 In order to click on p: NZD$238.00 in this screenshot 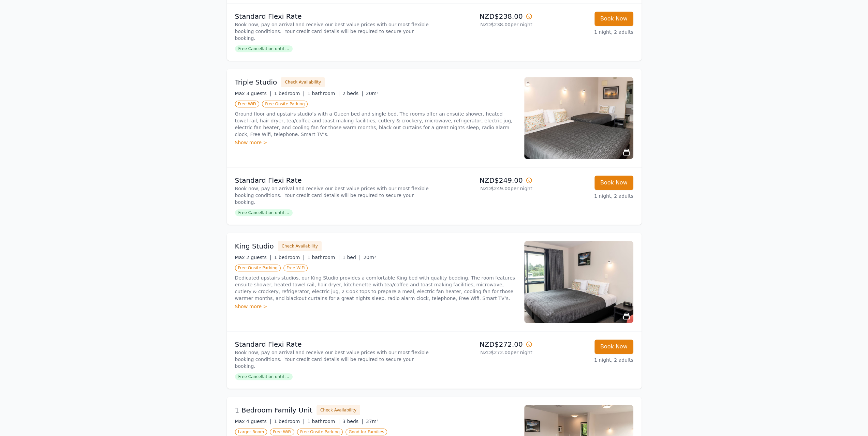, I will do `click(485, 17)`.